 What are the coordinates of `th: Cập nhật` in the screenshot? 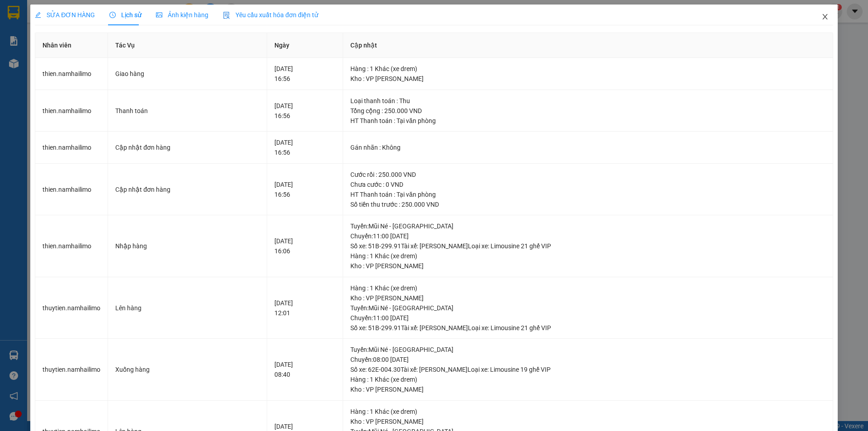 It's located at (589, 45).